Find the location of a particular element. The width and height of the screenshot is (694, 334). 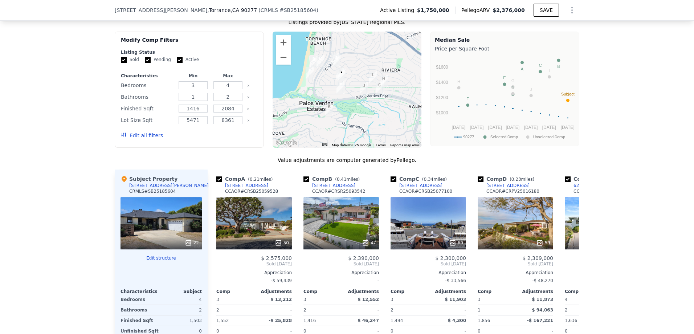

span: $ 94,063 is located at coordinates (542, 310).